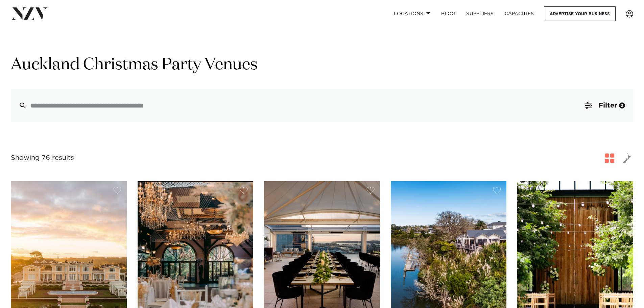  Describe the element at coordinates (622, 106) in the screenshot. I see `div: 2` at that location.